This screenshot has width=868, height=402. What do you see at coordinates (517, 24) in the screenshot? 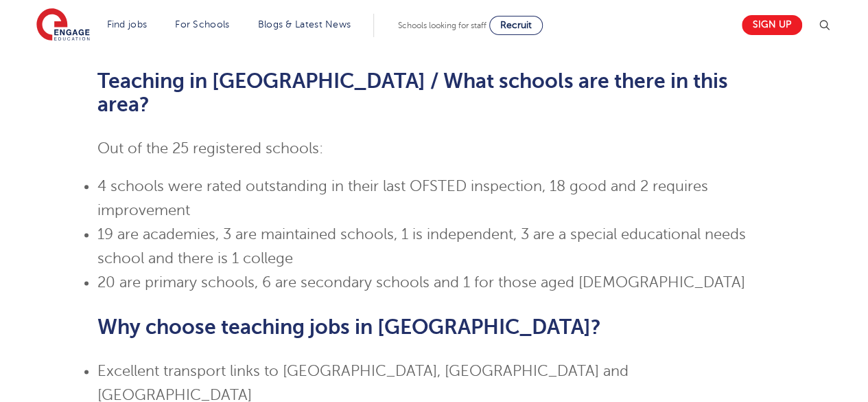
I see `span: Recruit` at bounding box center [517, 24].